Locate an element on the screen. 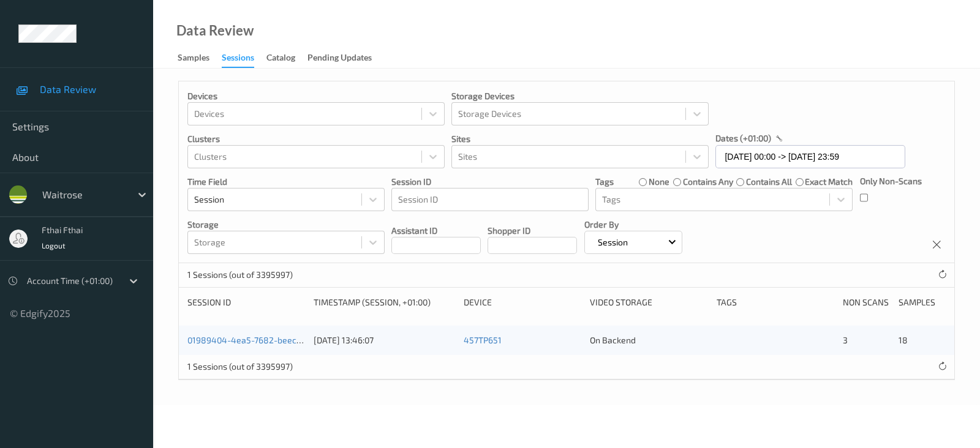 The height and width of the screenshot is (448, 980). p: Assistant ID is located at coordinates (436, 231).